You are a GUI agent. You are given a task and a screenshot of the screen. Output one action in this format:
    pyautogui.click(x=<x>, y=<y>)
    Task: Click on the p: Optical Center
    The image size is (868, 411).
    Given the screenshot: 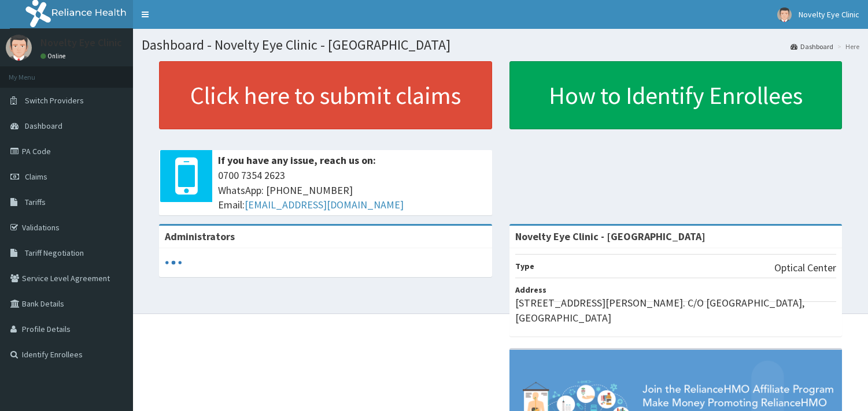 What is the action you would take?
    pyautogui.click(x=805, y=268)
    